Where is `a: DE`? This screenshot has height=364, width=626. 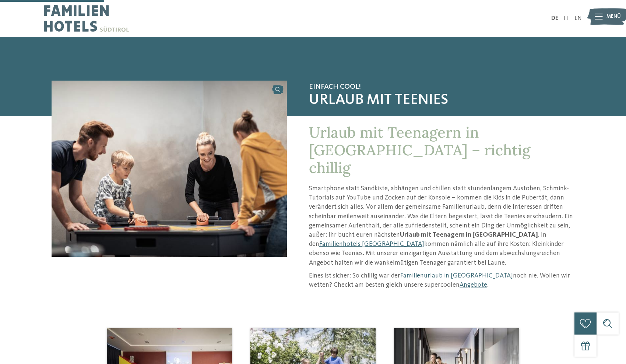 a: DE is located at coordinates (554, 19).